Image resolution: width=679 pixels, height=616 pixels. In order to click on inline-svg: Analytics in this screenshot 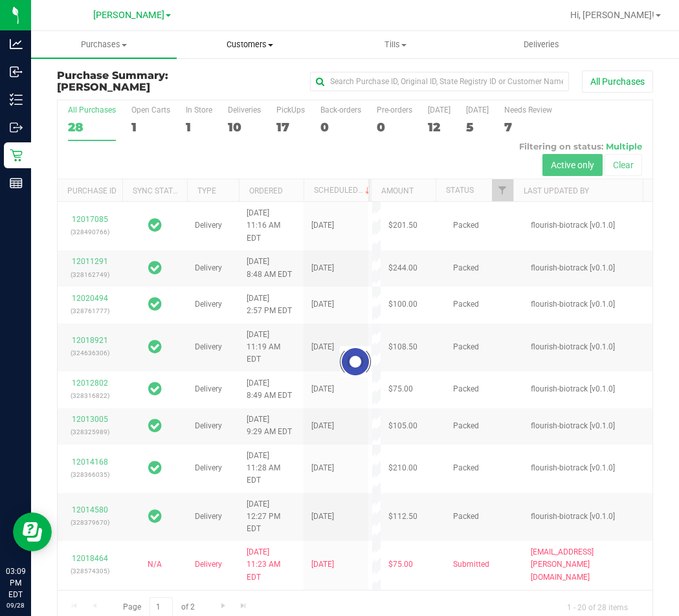, I will do `click(16, 44)`.